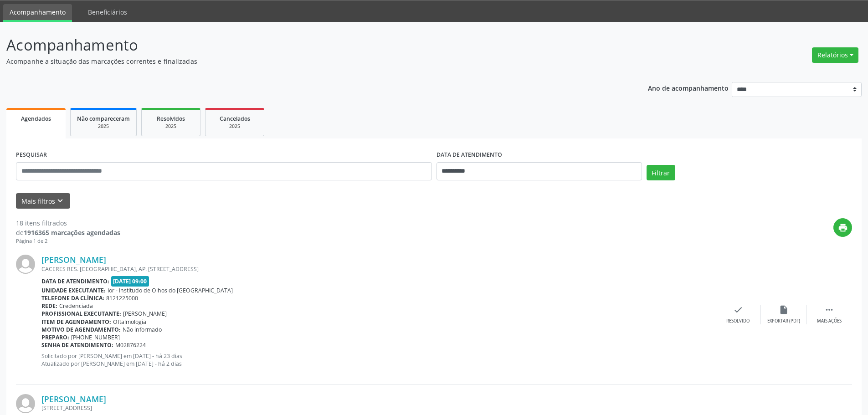 Image resolution: width=868 pixels, height=415 pixels. What do you see at coordinates (130, 345) in the screenshot?
I see `span: M02876224` at bounding box center [130, 345].